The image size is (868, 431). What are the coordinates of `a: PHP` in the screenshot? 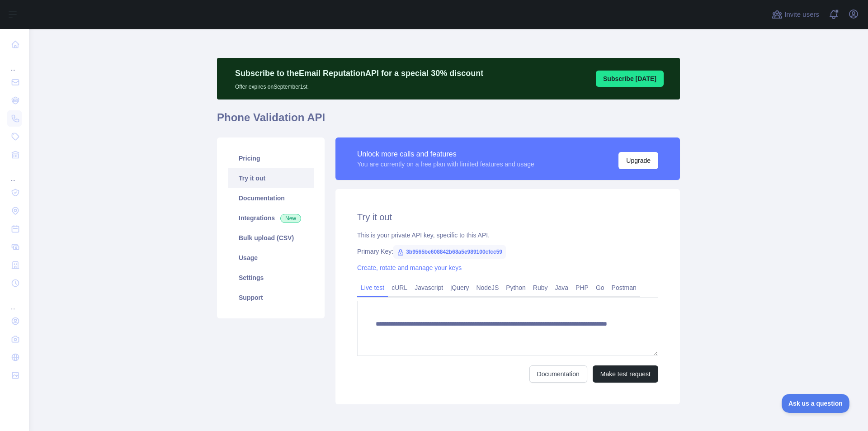 It's located at (582, 288).